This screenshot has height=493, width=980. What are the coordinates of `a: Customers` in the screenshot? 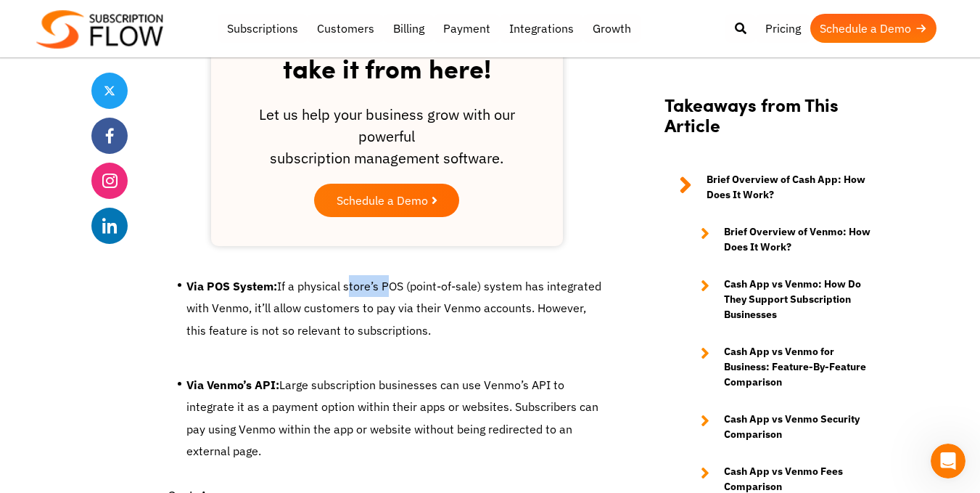 It's located at (345, 29).